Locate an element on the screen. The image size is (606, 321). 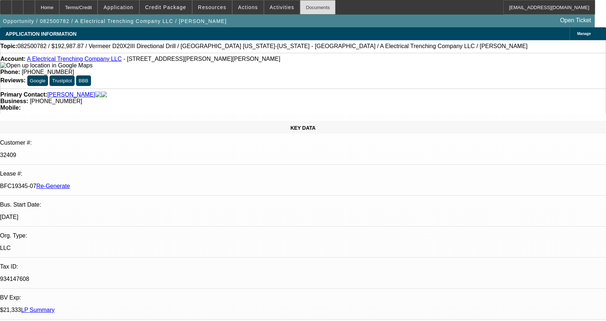
img: Open up location in Google Maps is located at coordinates (46, 66).